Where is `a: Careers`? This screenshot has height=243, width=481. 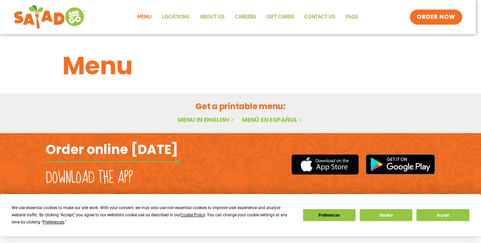 a: Careers is located at coordinates (246, 17).